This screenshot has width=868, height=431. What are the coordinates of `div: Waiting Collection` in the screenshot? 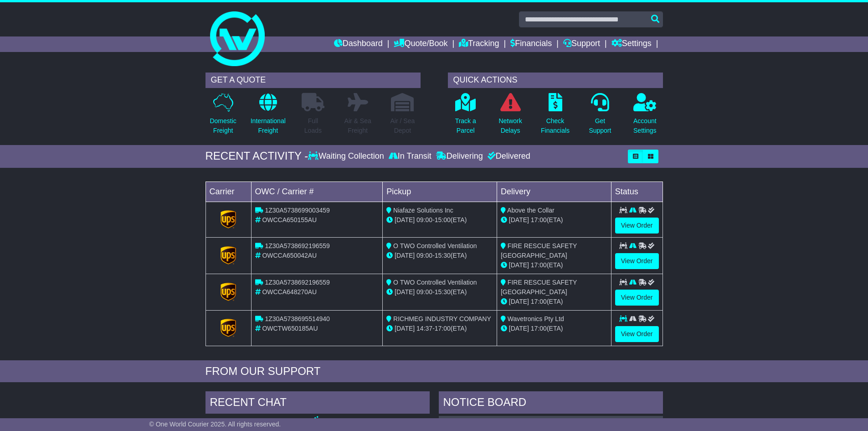 It's located at (347, 157).